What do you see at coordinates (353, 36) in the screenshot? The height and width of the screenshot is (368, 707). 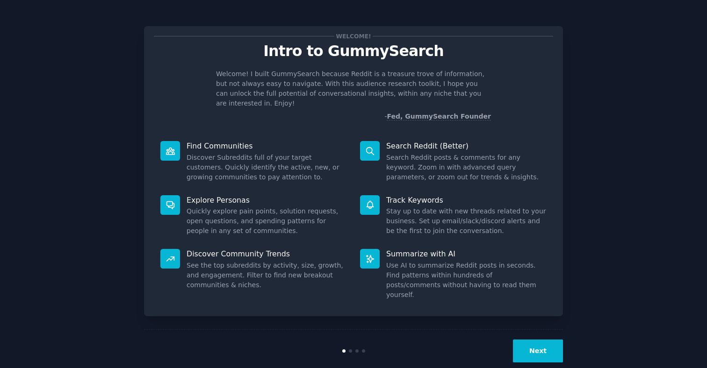 I see `span: Welcome!` at bounding box center [353, 36].